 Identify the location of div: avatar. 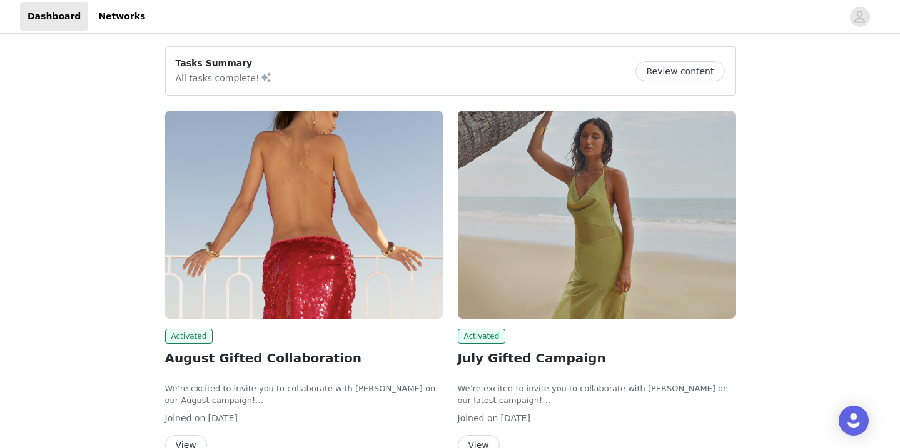
(859, 17).